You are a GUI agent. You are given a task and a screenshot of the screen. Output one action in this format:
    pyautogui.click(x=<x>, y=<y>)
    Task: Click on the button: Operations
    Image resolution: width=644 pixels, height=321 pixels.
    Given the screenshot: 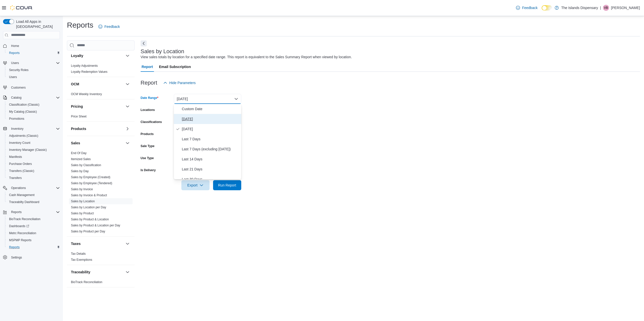 What is the action you would take?
    pyautogui.click(x=18, y=188)
    